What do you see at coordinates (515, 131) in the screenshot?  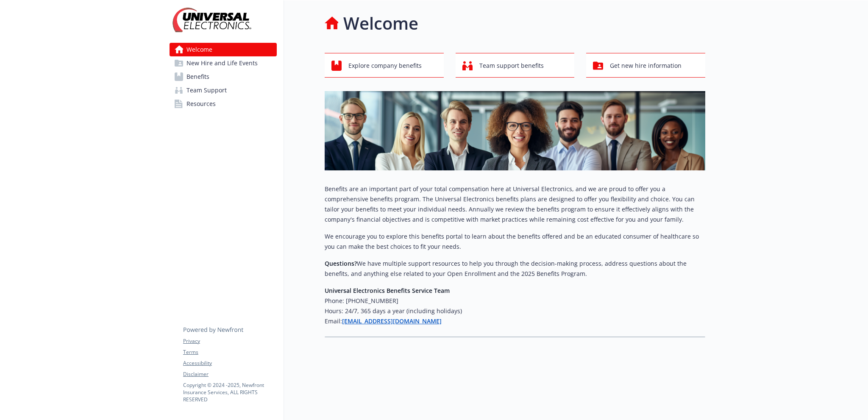 I see `img: overview page banner` at bounding box center [515, 131].